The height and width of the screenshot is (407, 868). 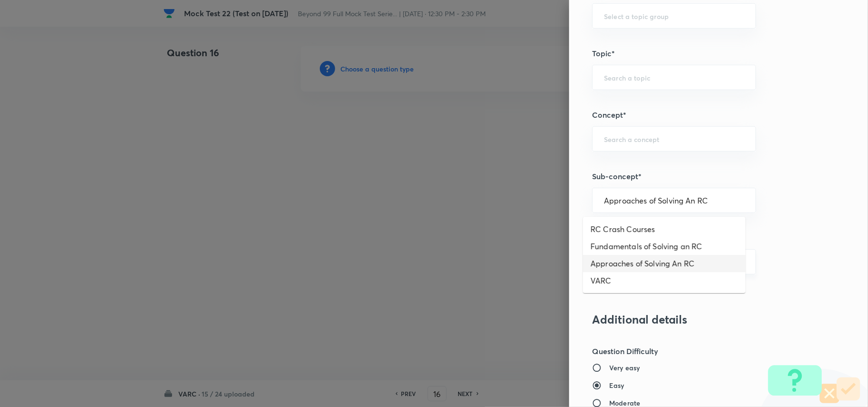 What do you see at coordinates (674, 16) in the screenshot?
I see `input: Select a topic group` at bounding box center [674, 16].